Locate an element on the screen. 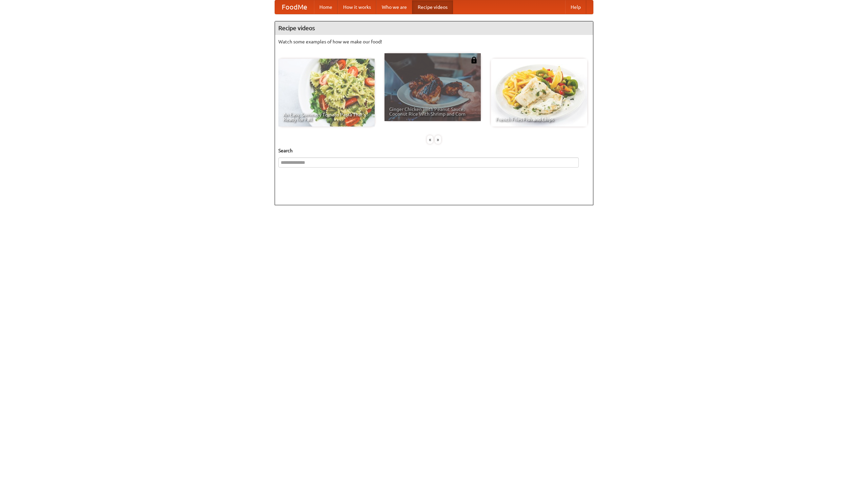 This screenshot has height=480, width=868. span: An Easy, Summery Tomato Pasta That's Ready for Fall is located at coordinates (326, 117).